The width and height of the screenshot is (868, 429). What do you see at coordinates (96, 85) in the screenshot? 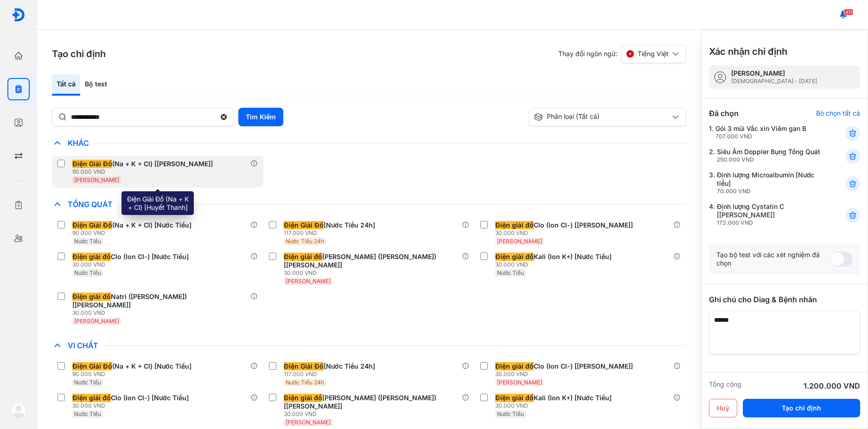
I see `div: Bộ test` at bounding box center [96, 85].